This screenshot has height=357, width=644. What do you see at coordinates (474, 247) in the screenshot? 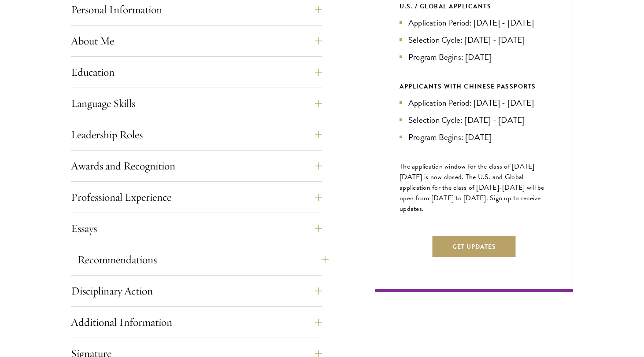
I see `button: Get Updates` at bounding box center [474, 247].